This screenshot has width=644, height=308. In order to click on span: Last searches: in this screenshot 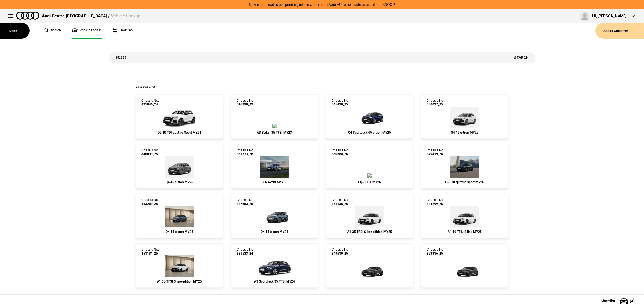, I will do `click(146, 87)`.